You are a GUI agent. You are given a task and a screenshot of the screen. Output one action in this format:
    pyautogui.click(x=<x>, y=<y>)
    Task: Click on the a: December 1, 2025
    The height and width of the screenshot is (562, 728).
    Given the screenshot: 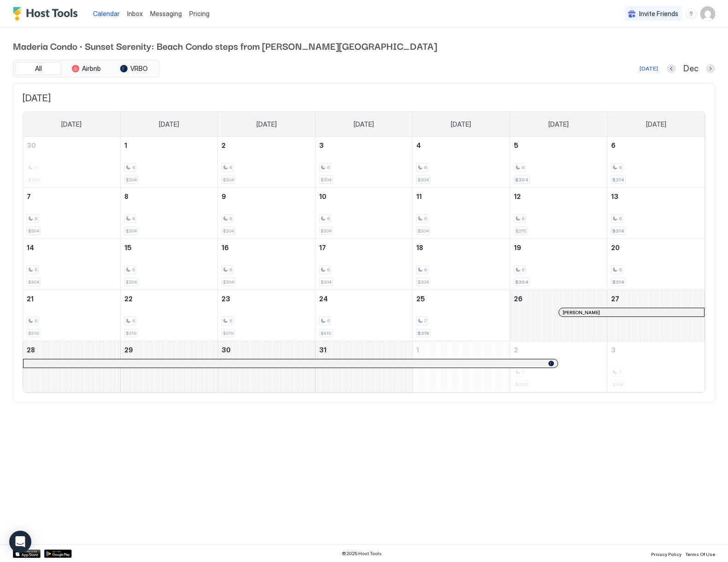 What is the action you would take?
    pyautogui.click(x=169, y=145)
    